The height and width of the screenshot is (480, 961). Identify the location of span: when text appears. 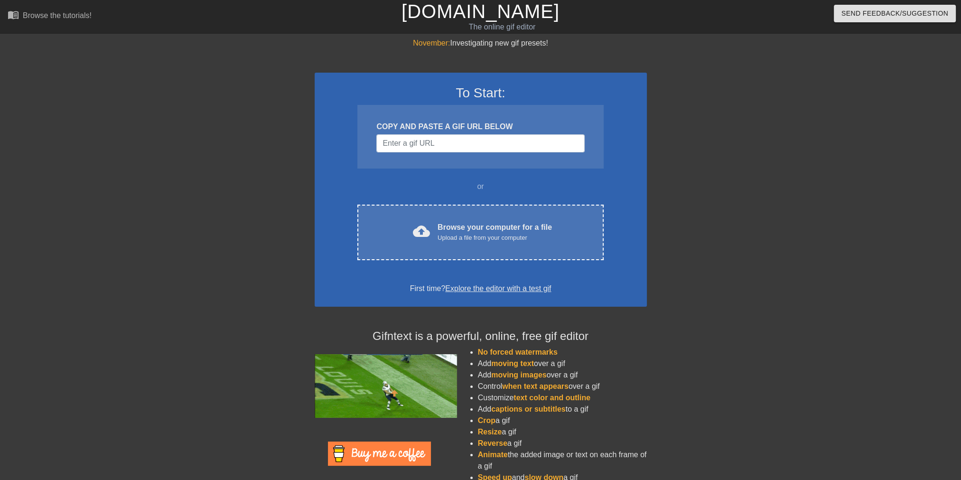
(535, 386).